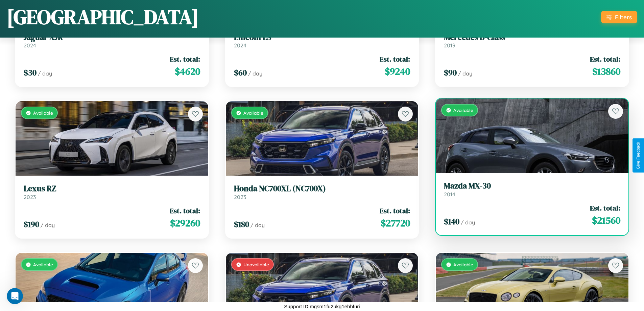 The image size is (644, 311). What do you see at coordinates (397, 71) in the screenshot?
I see `span: $ 9240` at bounding box center [397, 71].